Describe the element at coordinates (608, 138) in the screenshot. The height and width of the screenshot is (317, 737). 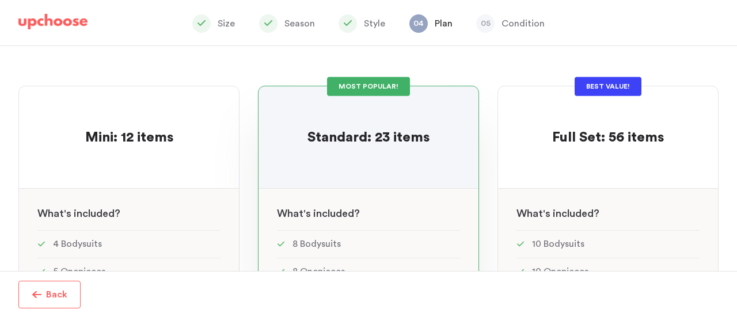
I see `span: Full Set: 56 items` at that location.